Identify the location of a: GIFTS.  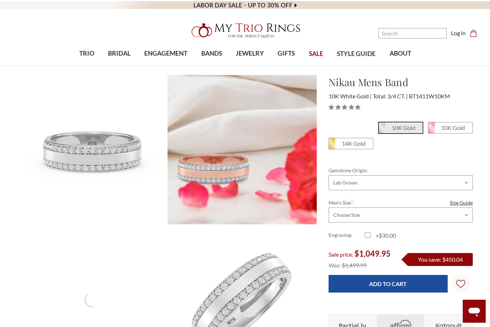
(286, 53).